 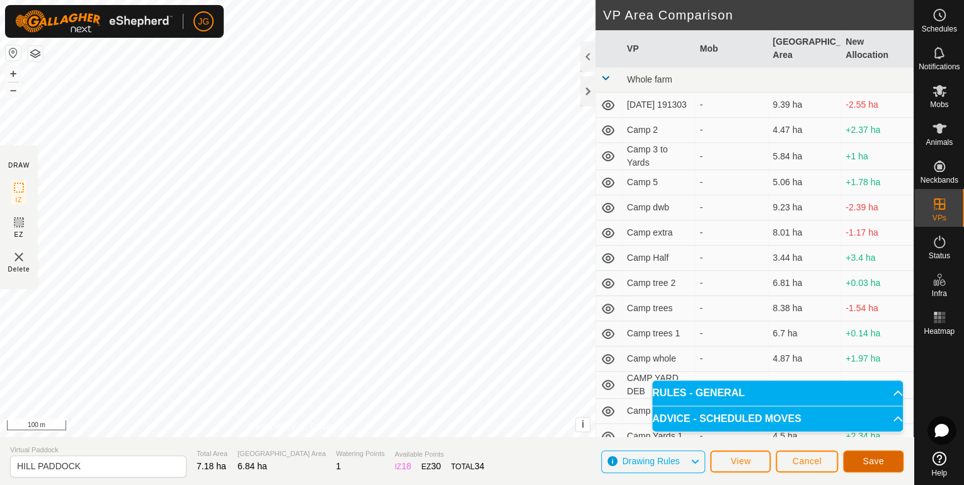 I want to click on span: Cancel, so click(x=806, y=461).